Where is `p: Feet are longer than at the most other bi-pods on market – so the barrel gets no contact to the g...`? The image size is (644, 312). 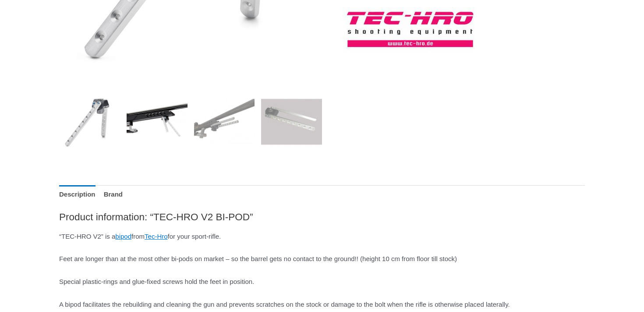 p: Feet are longer than at the most other bi-pods on market – so the barrel gets no contact to the g... is located at coordinates (322, 259).